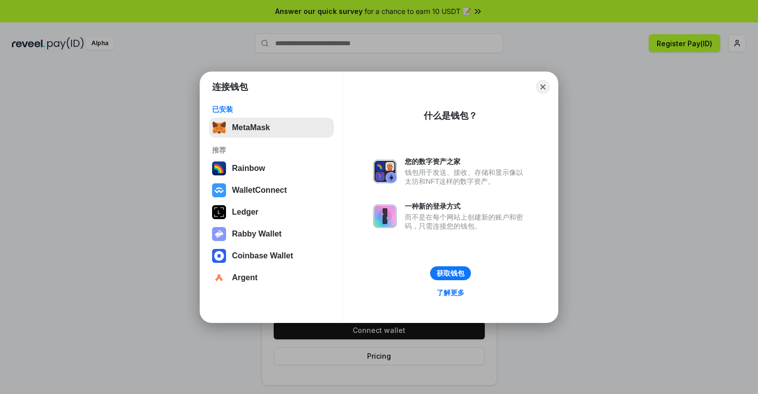 The image size is (758, 394). What do you see at coordinates (271, 128) in the screenshot?
I see `button: MetaMask` at bounding box center [271, 128].